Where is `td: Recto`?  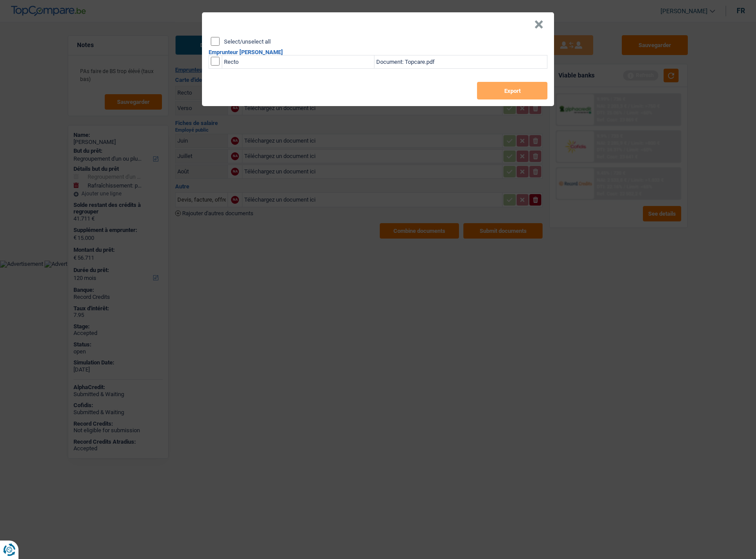
td: Recto is located at coordinates (298, 62).